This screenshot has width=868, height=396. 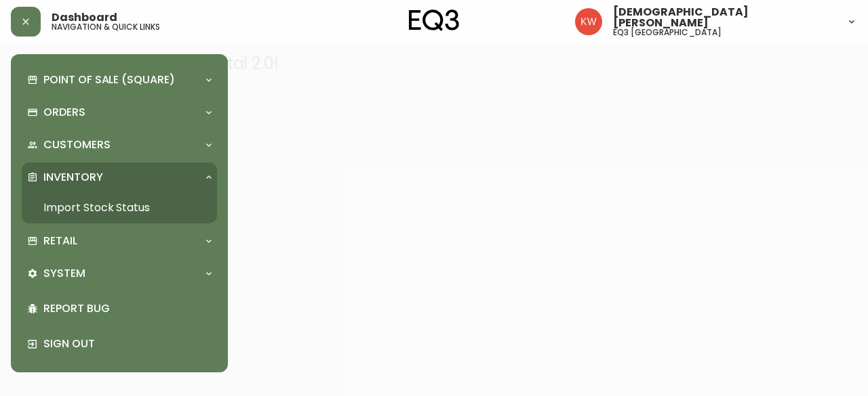 What do you see at coordinates (119, 178) in the screenshot?
I see `div: Inventory` at bounding box center [119, 178].